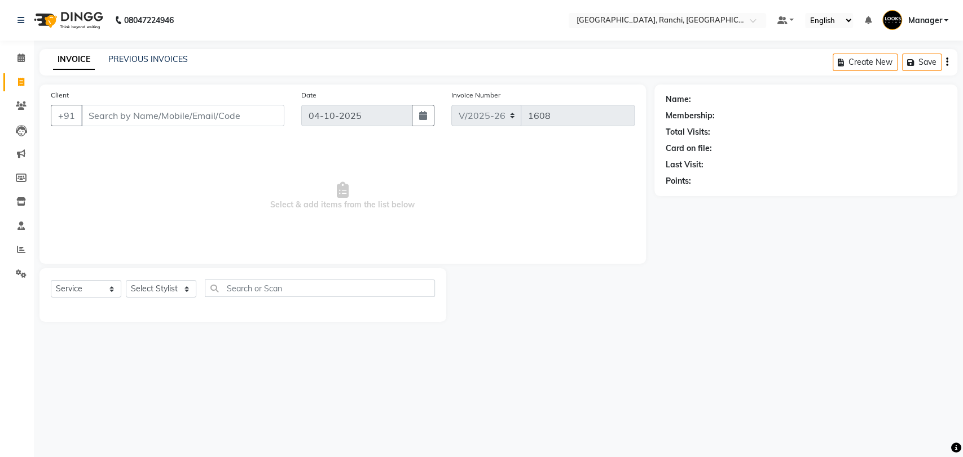 Image resolution: width=963 pixels, height=457 pixels. I want to click on div: Card on file:, so click(689, 148).